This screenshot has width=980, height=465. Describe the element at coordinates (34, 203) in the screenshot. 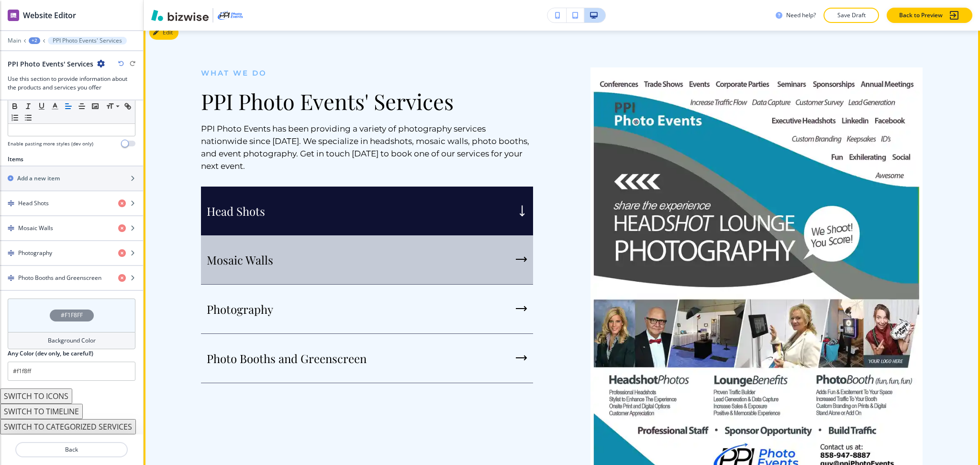

I see `h4: Head Shots` at that location.